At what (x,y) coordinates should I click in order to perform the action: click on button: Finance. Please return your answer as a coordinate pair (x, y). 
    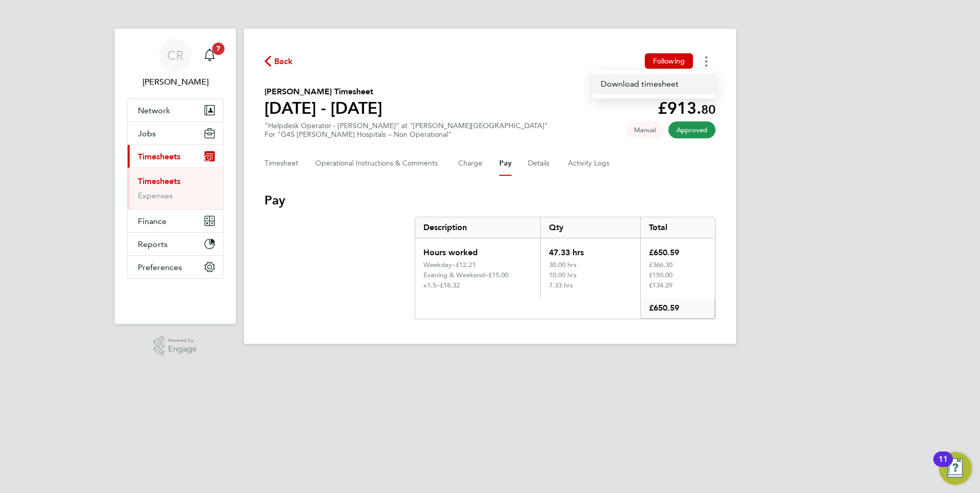
    Looking at the image, I should click on (175, 221).